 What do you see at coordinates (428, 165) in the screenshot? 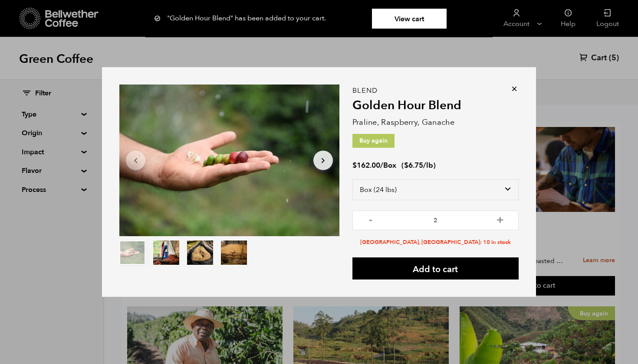
I see `span: /lb` at bounding box center [428, 165].